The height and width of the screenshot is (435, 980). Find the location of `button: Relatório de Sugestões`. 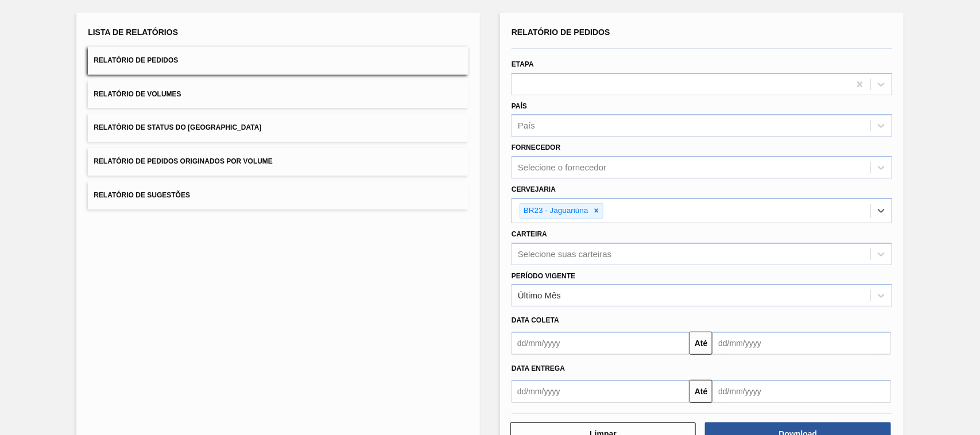

button: Relatório de Sugestões is located at coordinates (278, 195).